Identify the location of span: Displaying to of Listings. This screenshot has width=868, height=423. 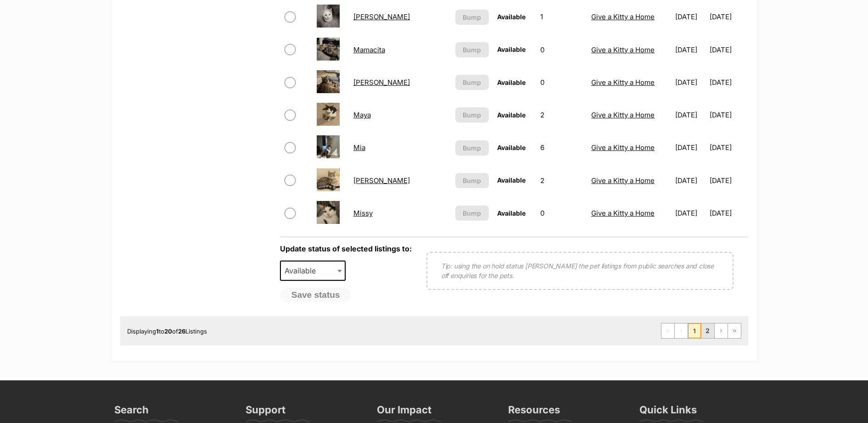
(167, 332).